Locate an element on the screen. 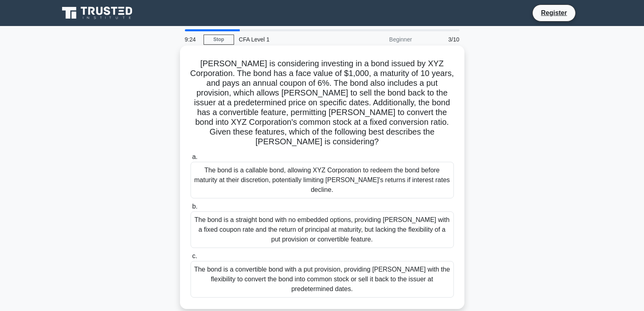 Image resolution: width=644 pixels, height=311 pixels. div: 9:24 is located at coordinates (192, 40).